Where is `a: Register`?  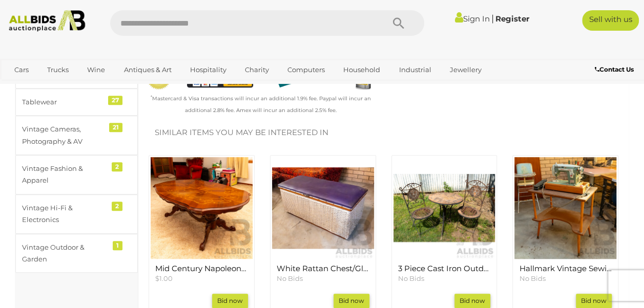 a: Register is located at coordinates (513, 18).